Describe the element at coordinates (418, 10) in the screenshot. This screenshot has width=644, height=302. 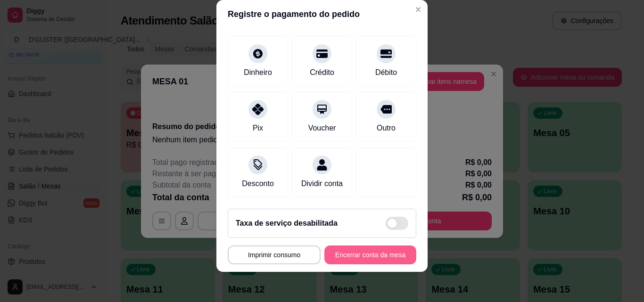
I see `button: Close` at that location.